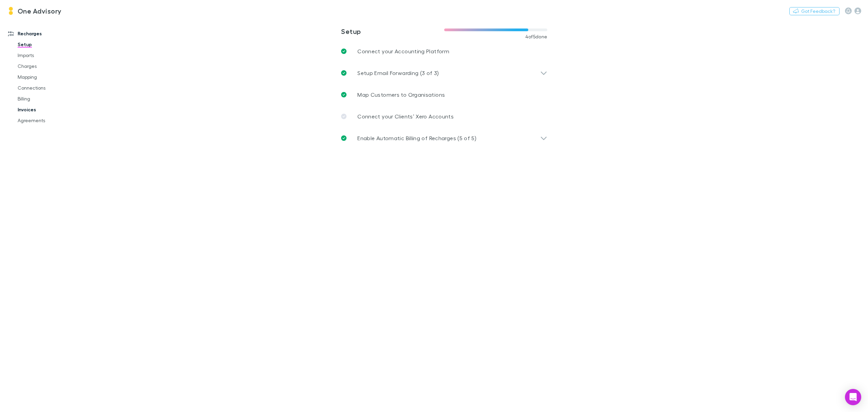  What do you see at coordinates (54, 110) in the screenshot?
I see `a: Invoices` at bounding box center [54, 110].